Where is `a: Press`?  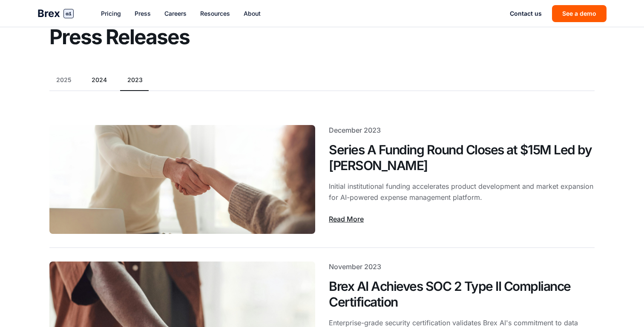 a: Press is located at coordinates (143, 14).